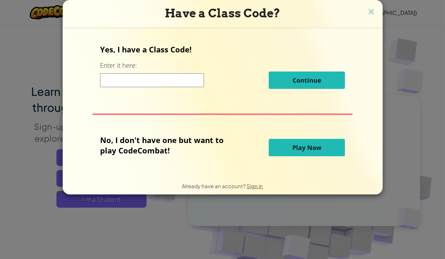 This screenshot has width=445, height=259. What do you see at coordinates (307, 147) in the screenshot?
I see `button: Play Now` at bounding box center [307, 147].